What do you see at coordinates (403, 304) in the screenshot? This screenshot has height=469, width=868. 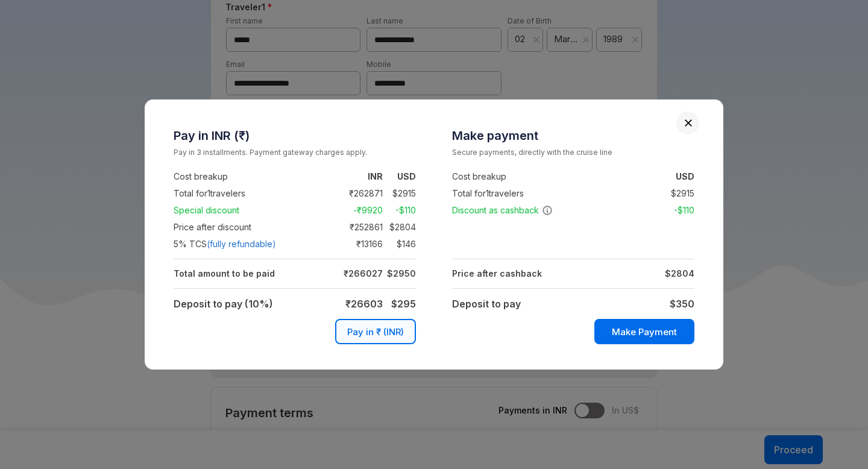 I see `strong: $ 295` at bounding box center [403, 304].